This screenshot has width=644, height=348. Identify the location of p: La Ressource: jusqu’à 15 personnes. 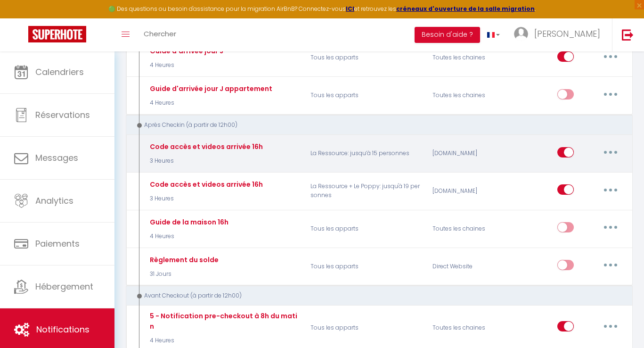
(365, 154).